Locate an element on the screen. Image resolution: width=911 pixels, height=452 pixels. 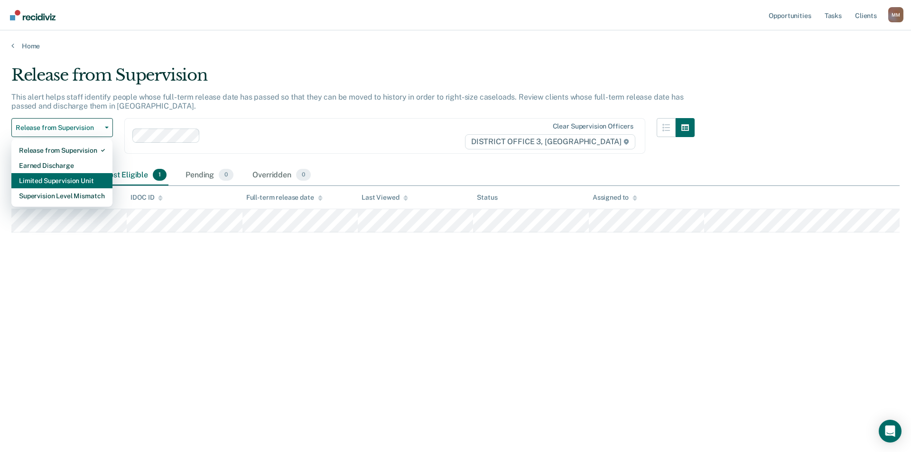
button: Release from Supervision is located at coordinates (62, 128).